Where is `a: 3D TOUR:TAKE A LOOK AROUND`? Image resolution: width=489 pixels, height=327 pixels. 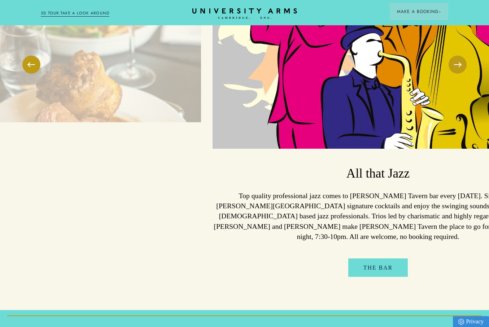 a: 3D TOUR:TAKE A LOOK AROUND is located at coordinates (75, 13).